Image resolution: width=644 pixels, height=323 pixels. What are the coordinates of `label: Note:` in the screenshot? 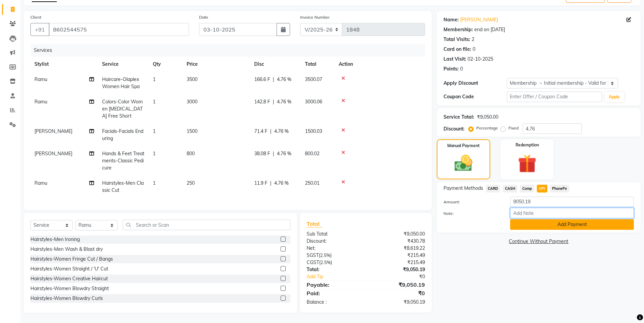 It's located at (472, 213).